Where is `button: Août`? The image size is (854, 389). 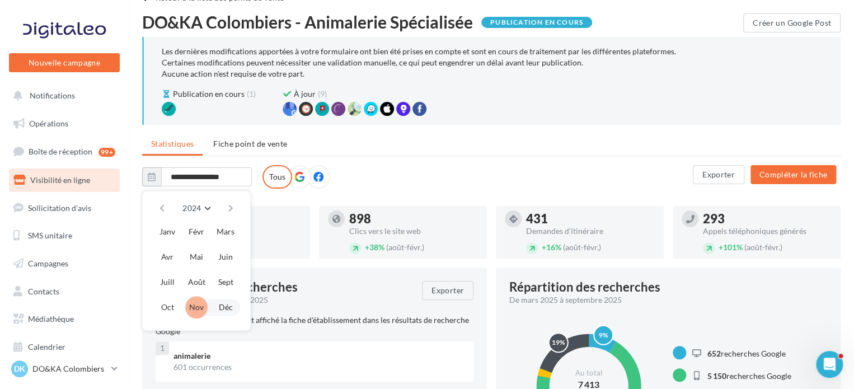
button: Août is located at coordinates (196, 282).